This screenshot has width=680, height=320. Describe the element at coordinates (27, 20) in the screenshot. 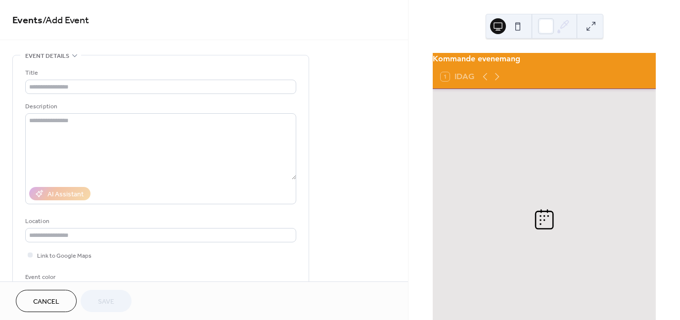

I see `a: Events` at that location.